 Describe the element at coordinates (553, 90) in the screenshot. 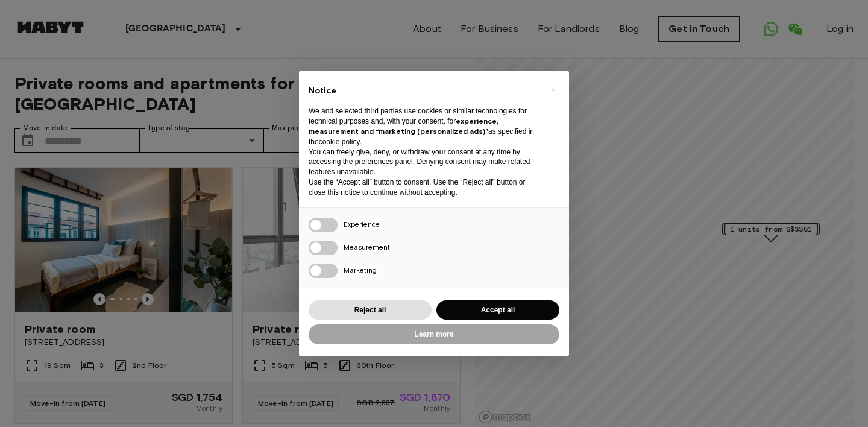

I see `button: Close this notice` at that location.